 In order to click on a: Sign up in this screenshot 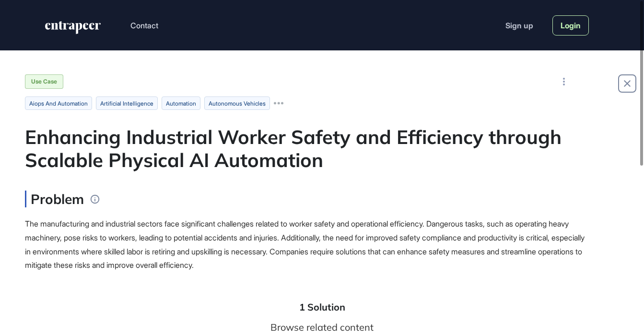, I will do `click(519, 26)`.